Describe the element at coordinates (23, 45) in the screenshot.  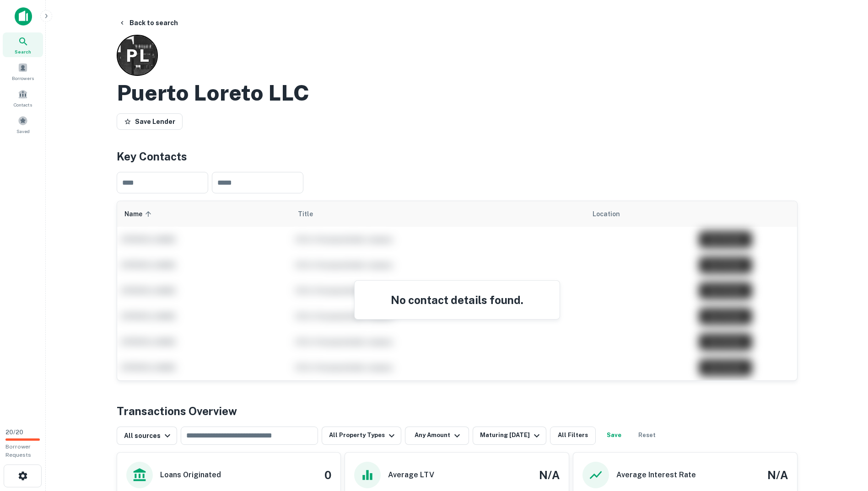
I see `a: Search` at that location.